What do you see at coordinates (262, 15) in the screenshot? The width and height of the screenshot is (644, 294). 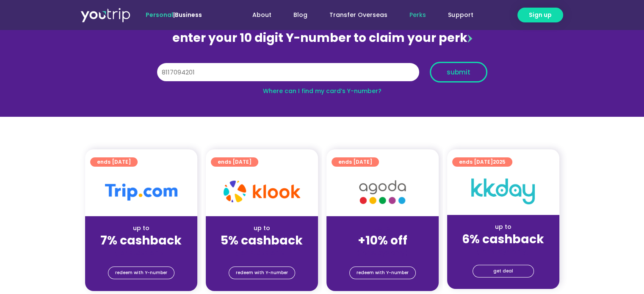 I see `a: About` at bounding box center [262, 15].